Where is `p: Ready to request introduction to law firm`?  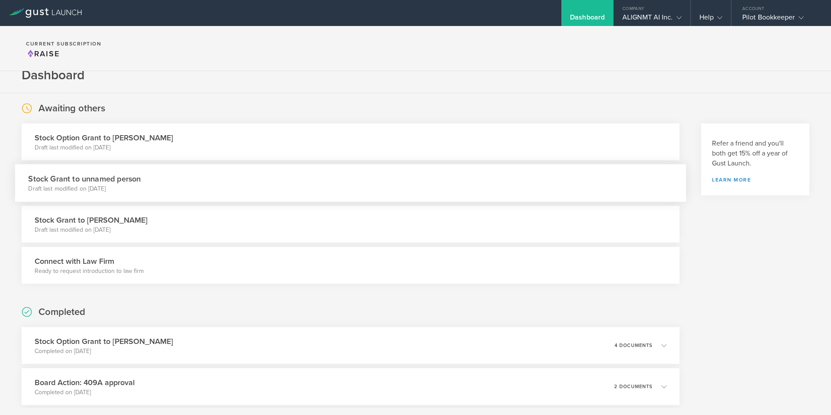 p: Ready to request introduction to law firm is located at coordinates (89, 271).